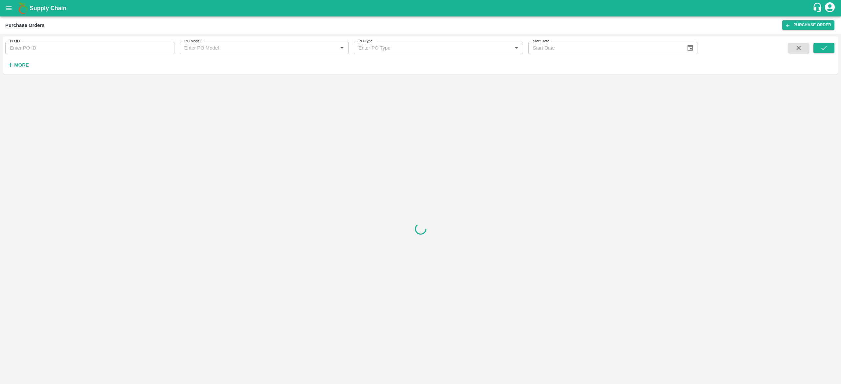  I want to click on button: Choose date, so click(690, 48).